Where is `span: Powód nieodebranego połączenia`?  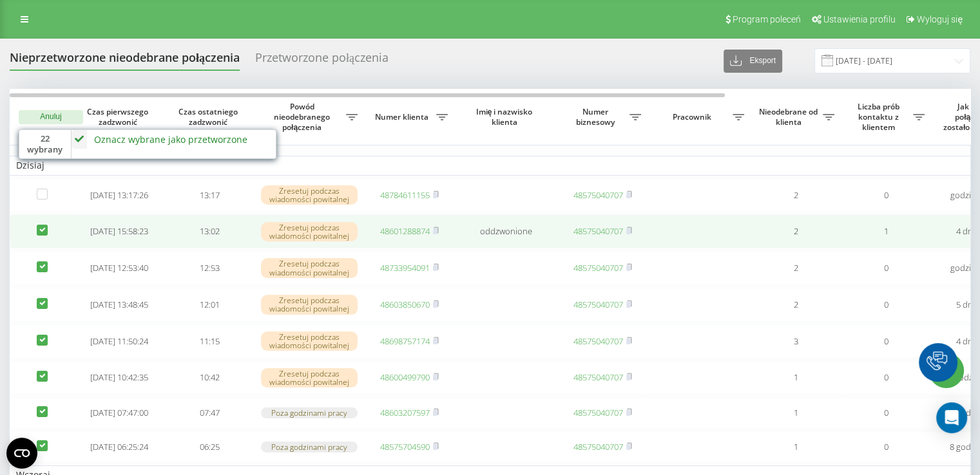
span: Powód nieodebranego połączenia is located at coordinates (304, 116).